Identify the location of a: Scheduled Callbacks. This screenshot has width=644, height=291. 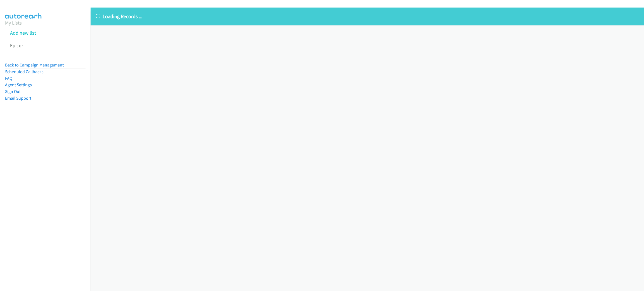
(24, 72).